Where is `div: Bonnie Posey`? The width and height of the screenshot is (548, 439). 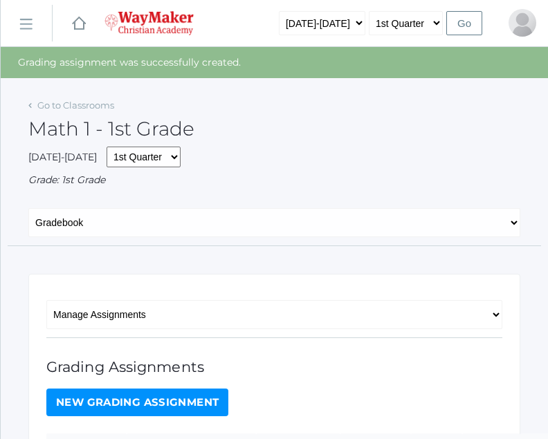
div: Bonnie Posey is located at coordinates (522, 23).